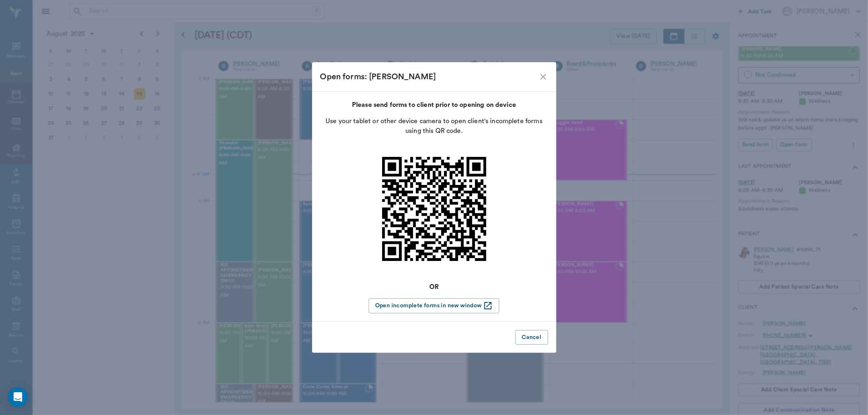 This screenshot has width=868, height=415. I want to click on button: Open incomplete forms in new window, so click(434, 306).